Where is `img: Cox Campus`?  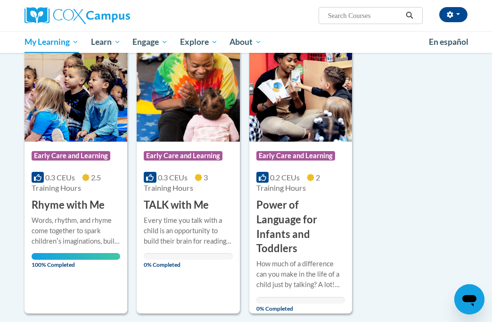
img: Cox Campus is located at coordinates (77, 16).